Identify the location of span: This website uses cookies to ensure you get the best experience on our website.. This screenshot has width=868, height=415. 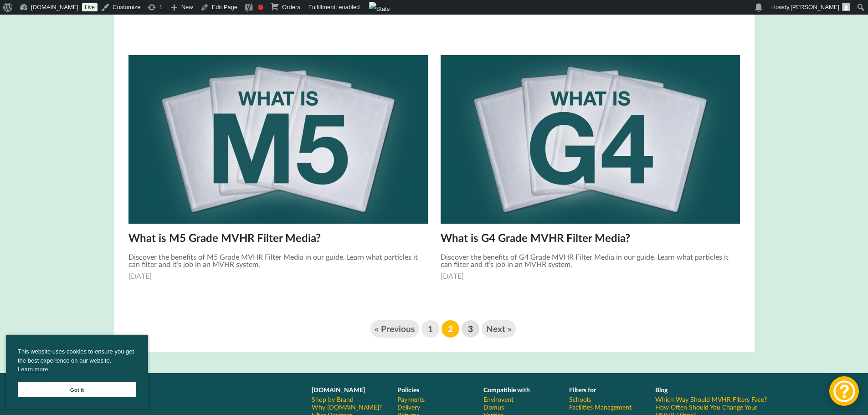
(77, 362).